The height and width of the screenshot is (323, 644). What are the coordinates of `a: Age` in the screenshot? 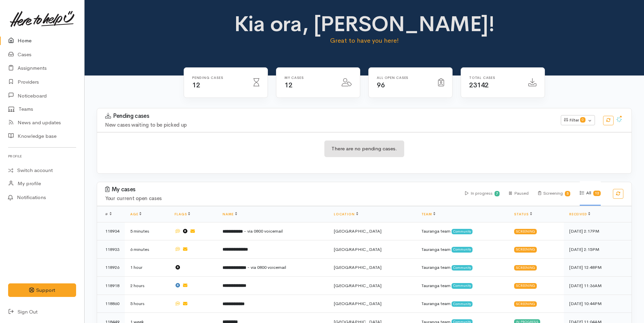 It's located at (135, 214).